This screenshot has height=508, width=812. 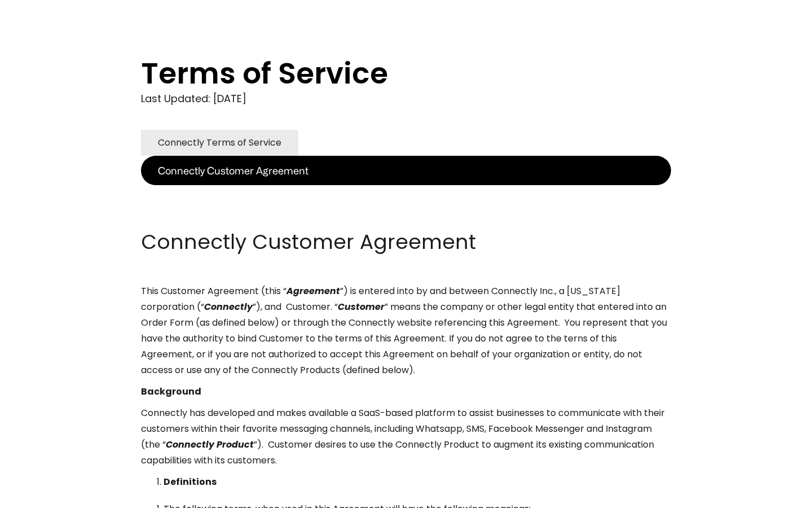 What do you see at coordinates (406, 242) in the screenshot?
I see `h2: Connectly Customer Agreement` at bounding box center [406, 242].